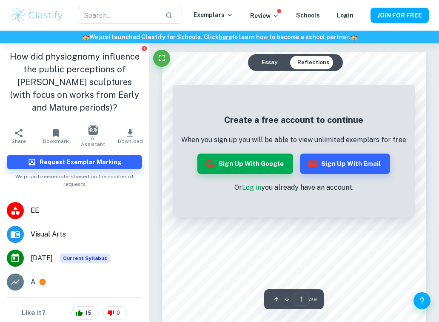  What do you see at coordinates (93, 136) in the screenshot?
I see `button: AI Assistant` at bounding box center [93, 136].